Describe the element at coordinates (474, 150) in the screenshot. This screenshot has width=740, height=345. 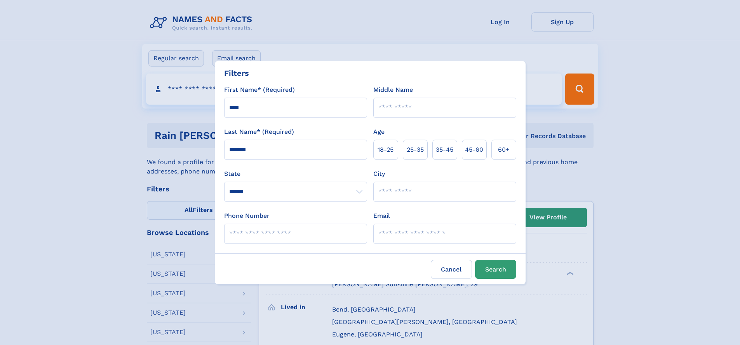
I see `span: 45‑60` at that location.